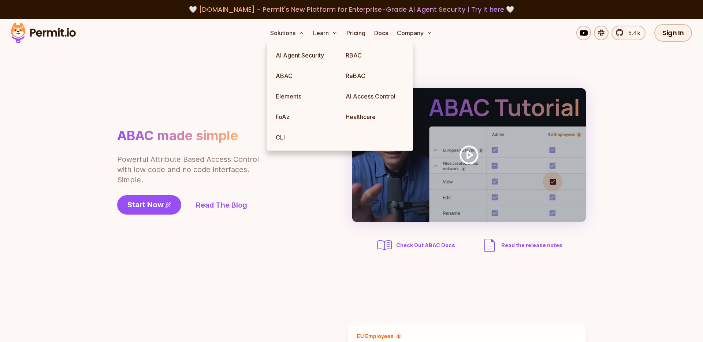  What do you see at coordinates (305, 76) in the screenshot?
I see `a: ABAC` at bounding box center [305, 76].